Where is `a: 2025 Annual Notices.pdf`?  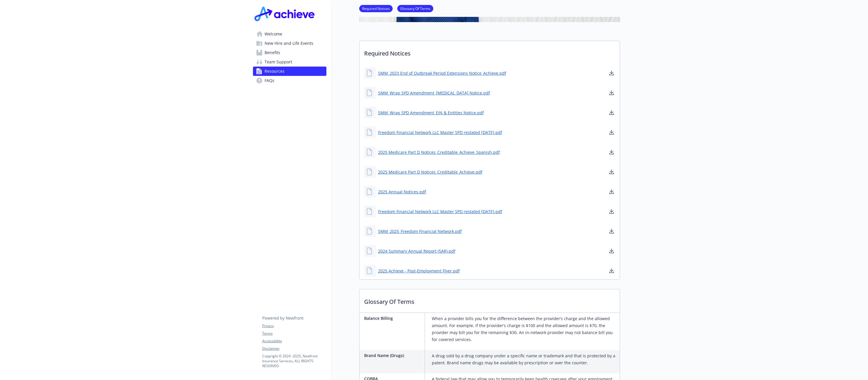
a: 2025 Annual Notices.pdf is located at coordinates (402, 191).